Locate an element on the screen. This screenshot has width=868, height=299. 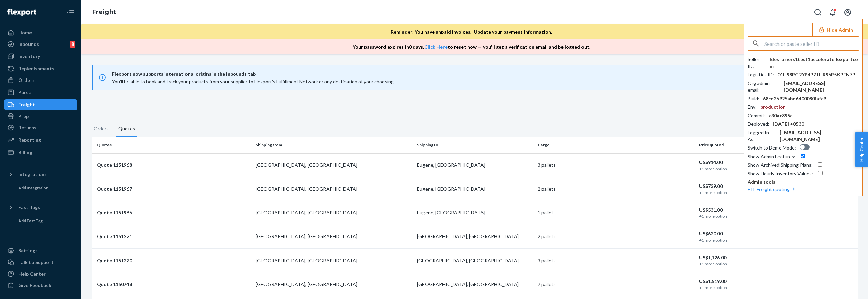
input: Search or paste seller ID is located at coordinates (811, 44).